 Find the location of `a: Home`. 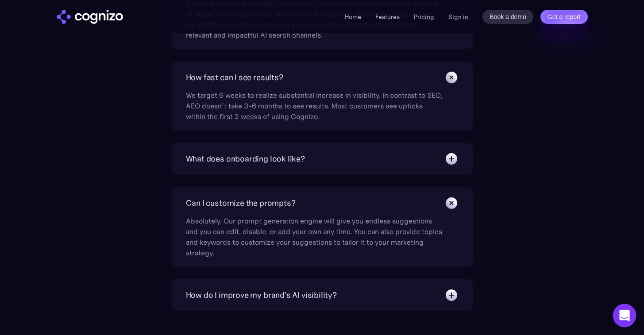

a: Home is located at coordinates (353, 17).